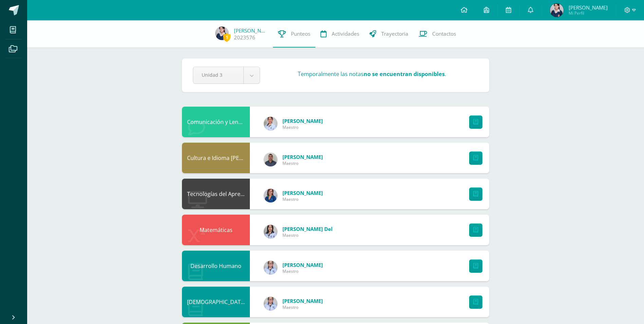 The height and width of the screenshot is (324, 644). Describe the element at coordinates (219, 75) in the screenshot. I see `span: Unidad 3` at that location.